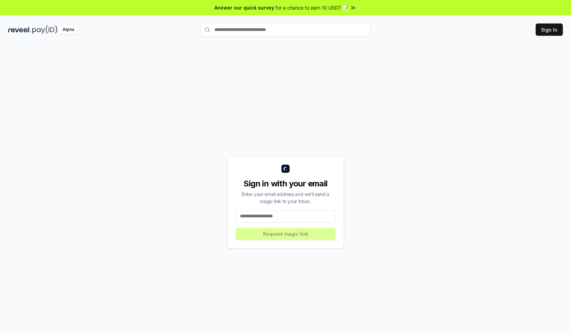 The image size is (571, 333). I want to click on div: Sign in with your email, so click(286, 184).